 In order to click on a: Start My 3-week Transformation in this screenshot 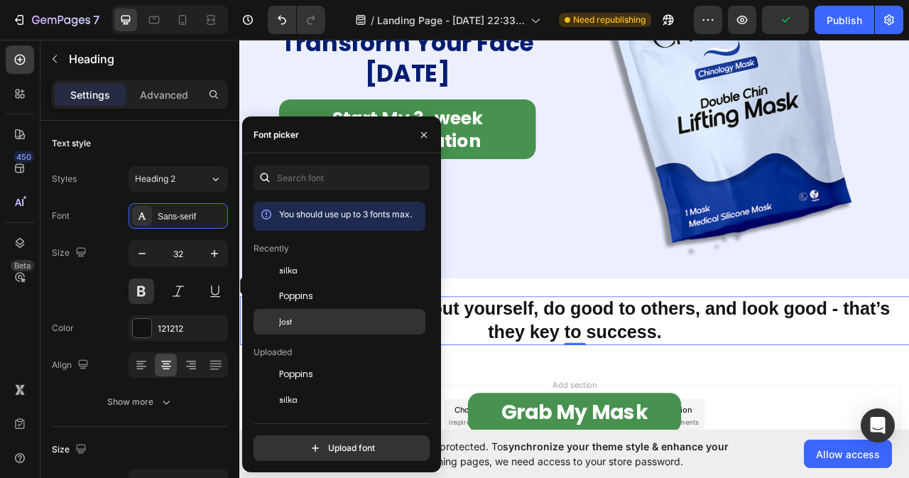, I will do `click(213, 120)`.